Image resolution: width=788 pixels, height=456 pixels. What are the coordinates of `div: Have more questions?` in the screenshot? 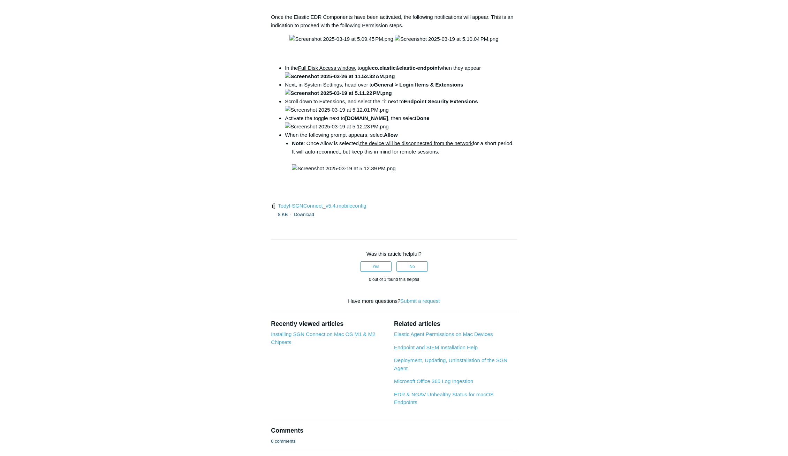 It's located at (394, 301).